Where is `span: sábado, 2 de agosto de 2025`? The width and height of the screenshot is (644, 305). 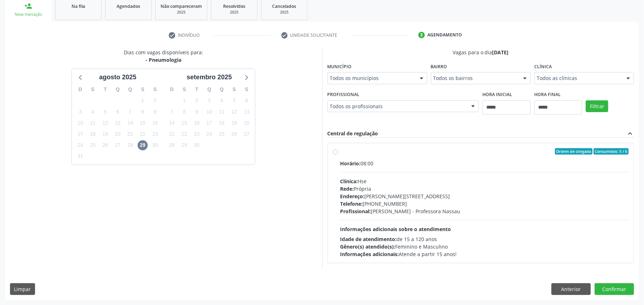
span: sábado, 2 de agosto de 2025 is located at coordinates (155, 101).